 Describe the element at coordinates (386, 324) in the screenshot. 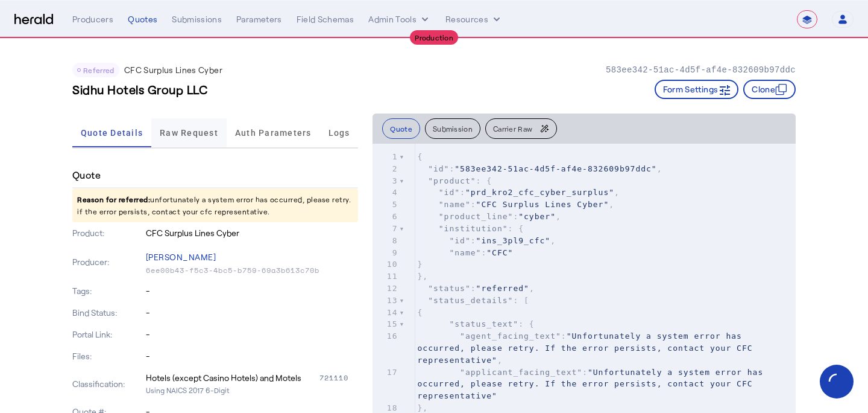

I see `div: 15` at that location.